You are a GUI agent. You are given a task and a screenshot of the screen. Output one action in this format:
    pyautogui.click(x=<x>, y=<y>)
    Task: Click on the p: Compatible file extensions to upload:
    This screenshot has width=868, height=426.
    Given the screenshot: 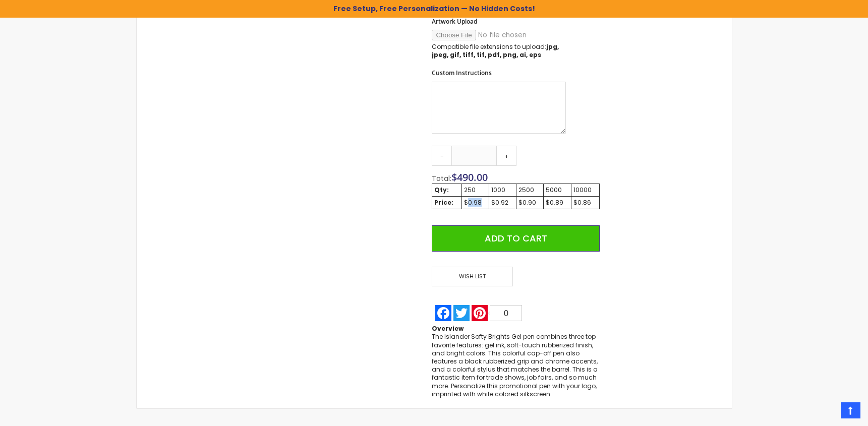 What is the action you would take?
    pyautogui.click(x=499, y=51)
    